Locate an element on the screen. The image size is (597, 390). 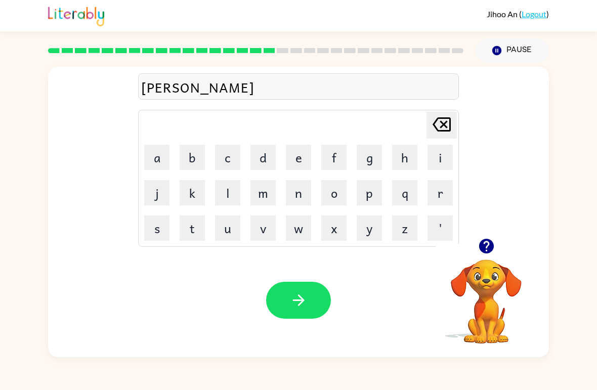
button: t is located at coordinates (192, 228).